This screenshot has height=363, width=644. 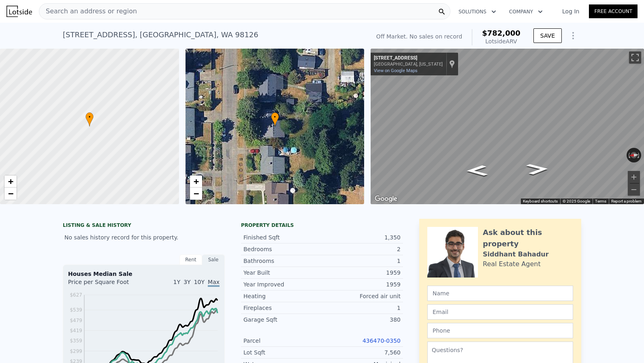 What do you see at coordinates (500, 293) in the screenshot?
I see `input: Name` at bounding box center [500, 293].